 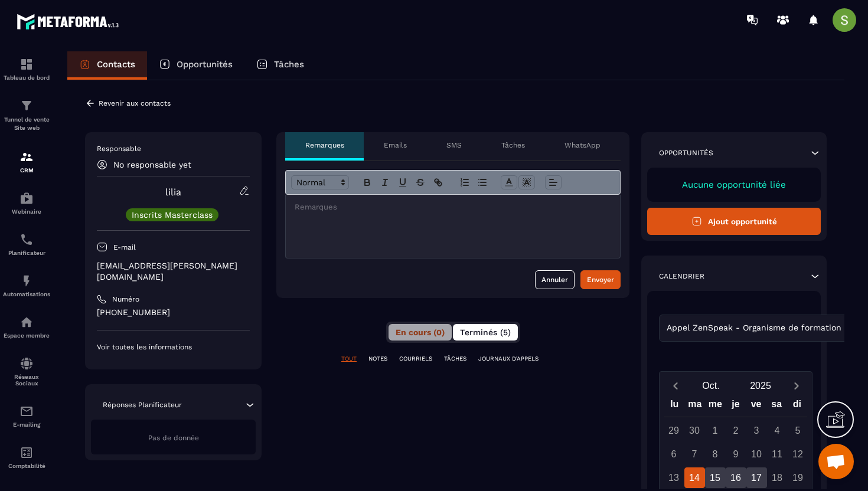 What do you see at coordinates (777, 454) in the screenshot?
I see `div: 11` at bounding box center [777, 454].